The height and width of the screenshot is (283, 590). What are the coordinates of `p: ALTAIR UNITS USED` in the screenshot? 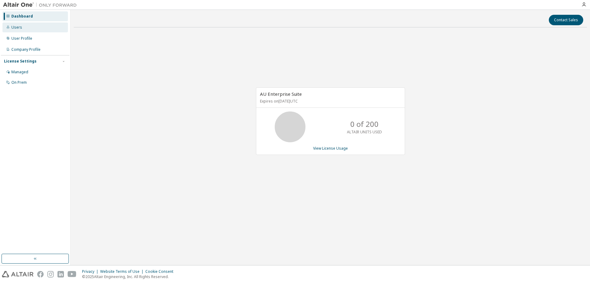 It's located at (365, 132).